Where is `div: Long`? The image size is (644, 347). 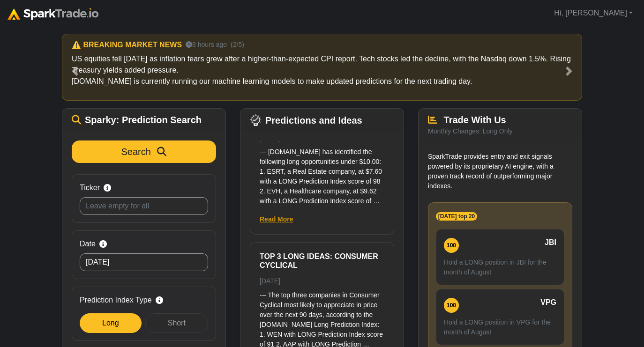 div: Long is located at coordinates (110, 323).